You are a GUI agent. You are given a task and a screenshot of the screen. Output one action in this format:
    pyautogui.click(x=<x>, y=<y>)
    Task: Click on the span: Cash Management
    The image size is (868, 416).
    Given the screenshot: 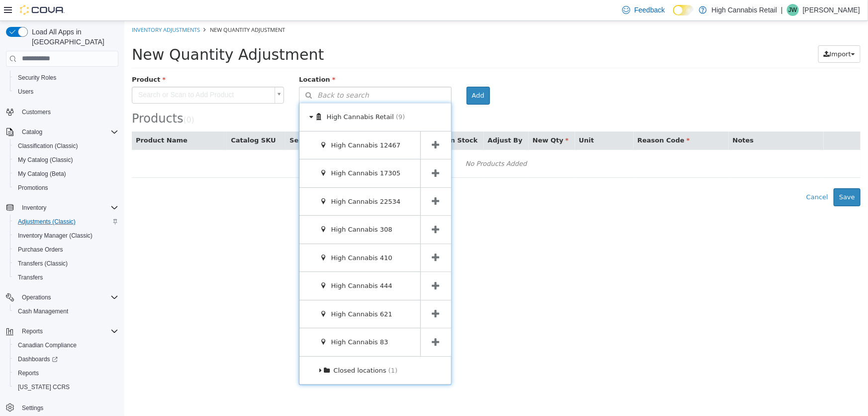 What is the action you would take?
    pyautogui.click(x=43, y=311)
    